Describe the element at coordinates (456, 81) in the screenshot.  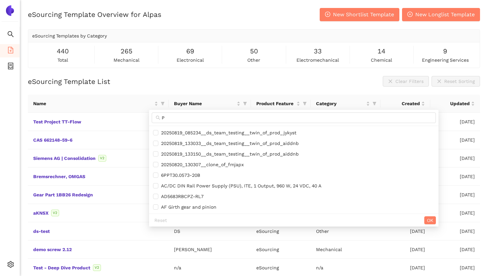
I see `button: closeReset Sorting` at that location.